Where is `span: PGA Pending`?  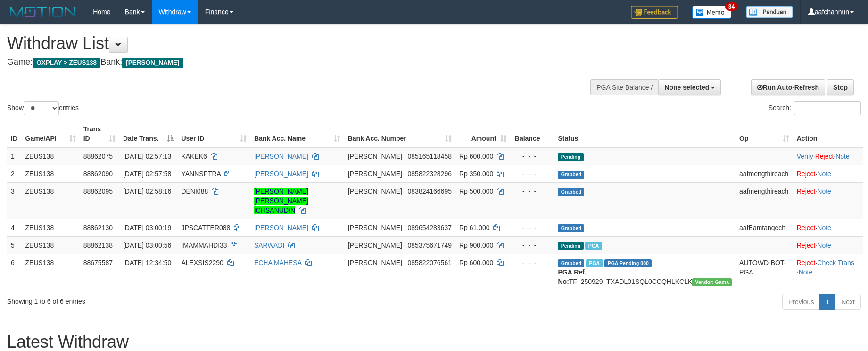
span: PGA Pending is located at coordinates (628, 263).